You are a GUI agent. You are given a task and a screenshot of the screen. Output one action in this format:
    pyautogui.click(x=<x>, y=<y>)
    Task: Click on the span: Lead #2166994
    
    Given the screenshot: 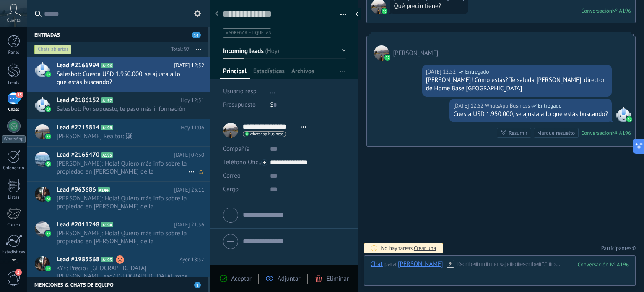 What is the action you would take?
    pyautogui.click(x=78, y=66)
    